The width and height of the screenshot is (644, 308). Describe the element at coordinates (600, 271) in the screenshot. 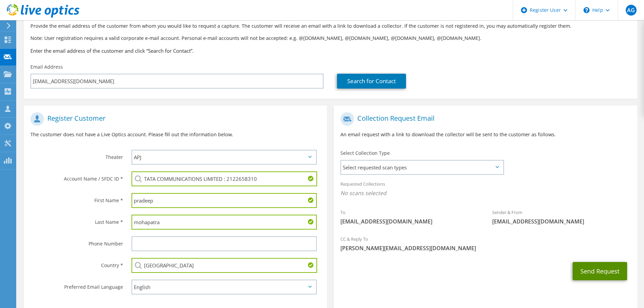

I see `button: Send Request` at that location.